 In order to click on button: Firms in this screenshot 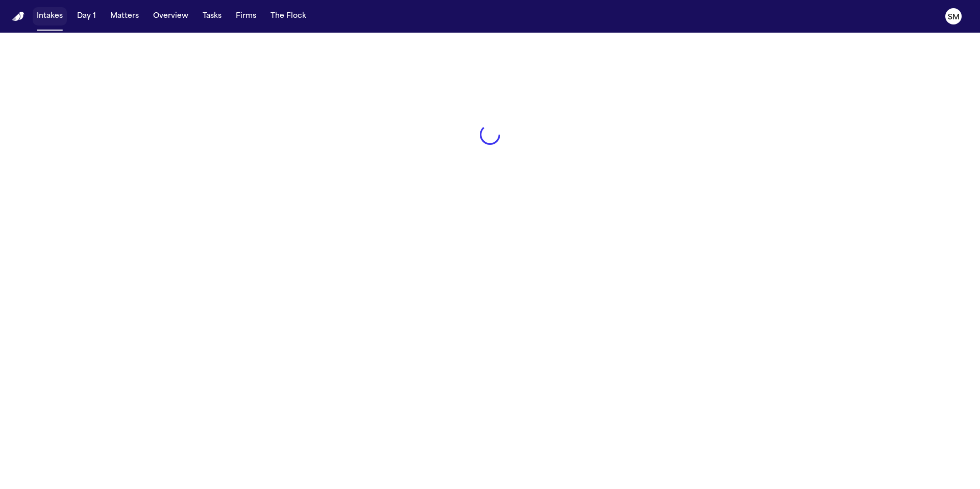, I will do `click(246, 16)`.